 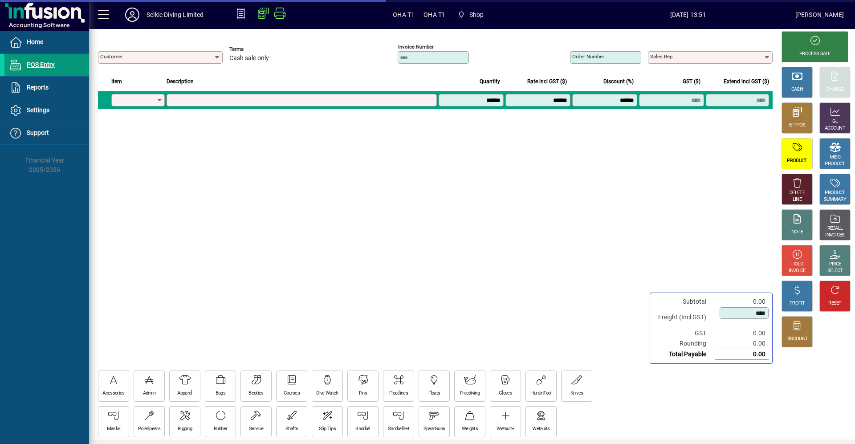 What do you see at coordinates (661, 57) in the screenshot?
I see `mat-label: Sales rep` at bounding box center [661, 57].